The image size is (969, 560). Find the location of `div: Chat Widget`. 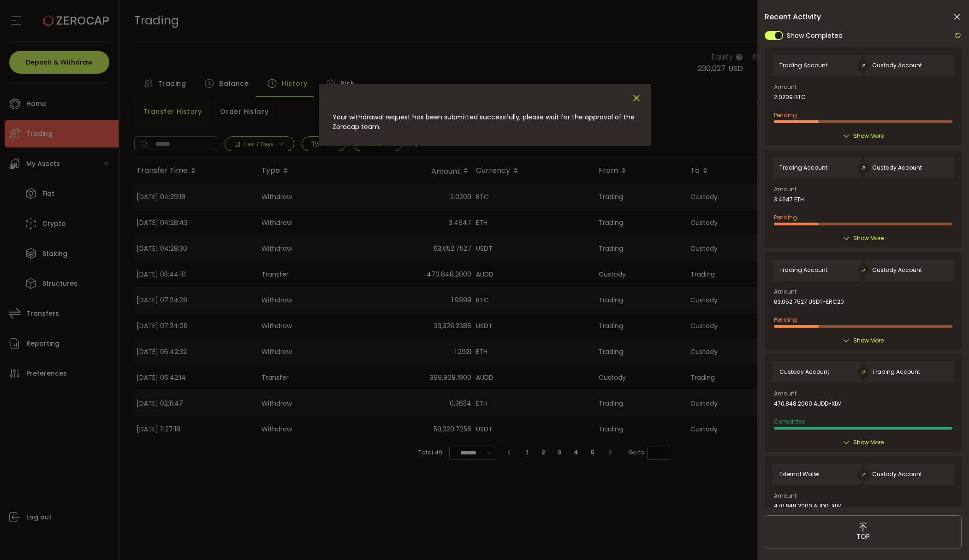

div: Chat Widget is located at coordinates (945, 538).